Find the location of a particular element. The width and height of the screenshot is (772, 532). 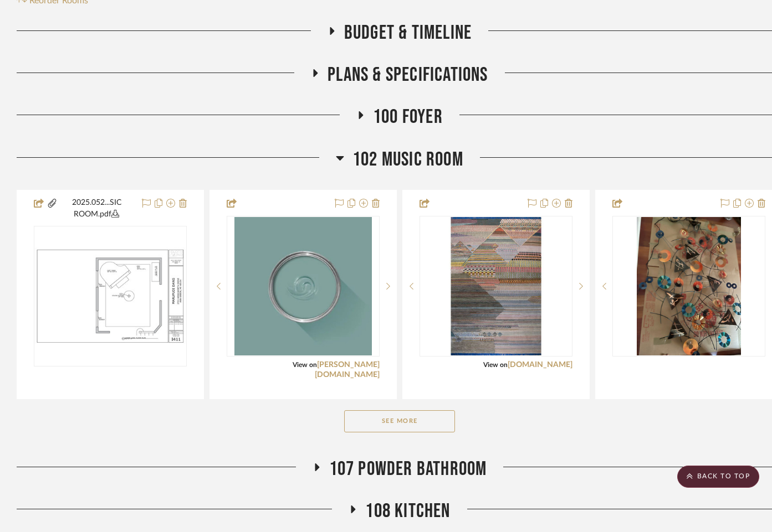

img: Sugar Bag Light is located at coordinates (303, 286).